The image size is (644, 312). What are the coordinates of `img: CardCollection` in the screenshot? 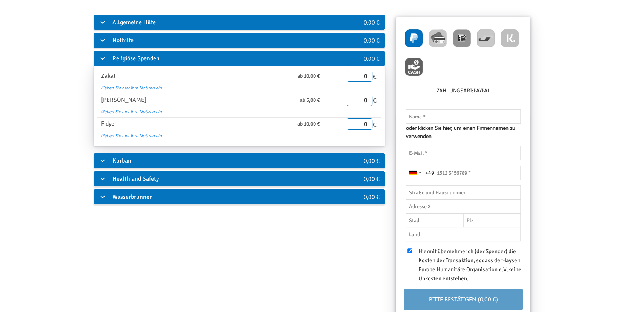 It's located at (438, 38).